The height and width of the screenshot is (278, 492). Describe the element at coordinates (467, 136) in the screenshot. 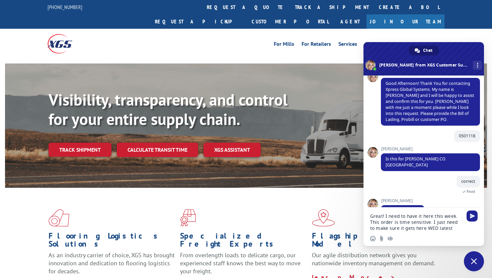

I see `span: 0501118` at that location.